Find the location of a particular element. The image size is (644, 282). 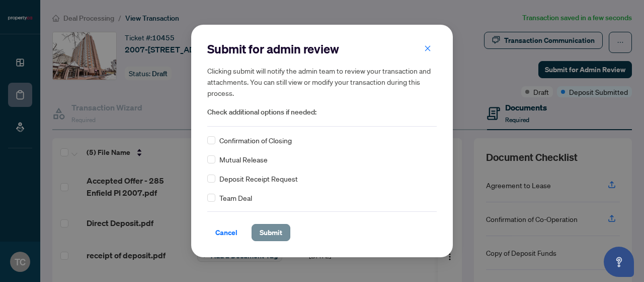

span: close is located at coordinates (428, 48).